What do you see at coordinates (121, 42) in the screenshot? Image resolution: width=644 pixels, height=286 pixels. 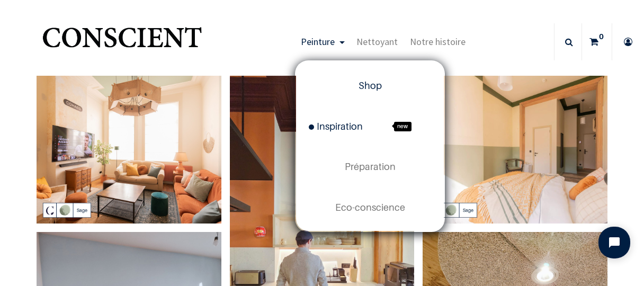 I see `a: Logo of Conscient` at bounding box center [121, 42].